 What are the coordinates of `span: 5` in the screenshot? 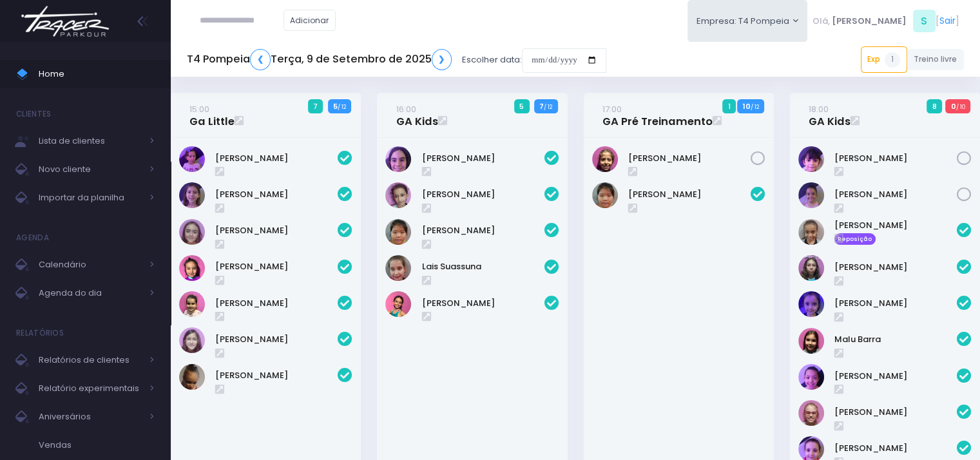 It's located at (522, 106).